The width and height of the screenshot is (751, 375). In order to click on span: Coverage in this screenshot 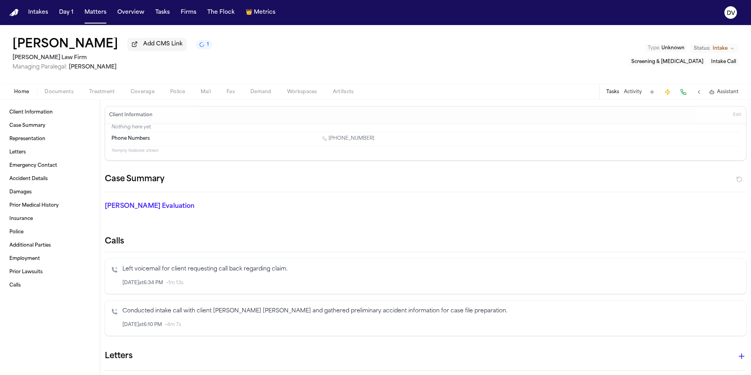, I will do `click(142, 92)`.